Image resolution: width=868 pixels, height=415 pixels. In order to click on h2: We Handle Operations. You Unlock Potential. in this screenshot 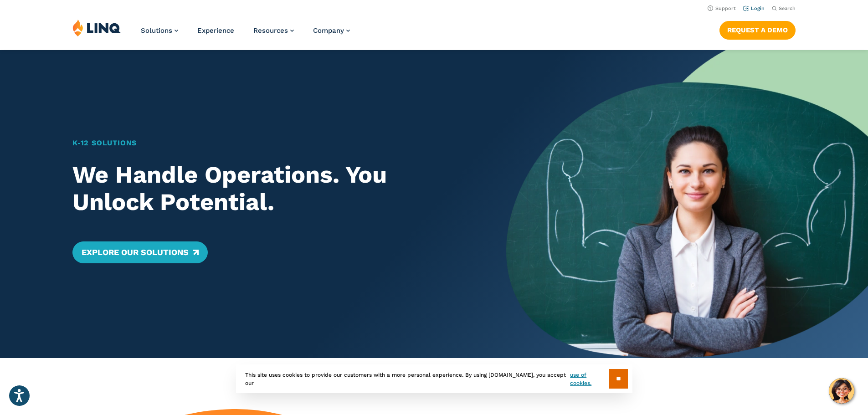, I will do `click(272, 188)`.